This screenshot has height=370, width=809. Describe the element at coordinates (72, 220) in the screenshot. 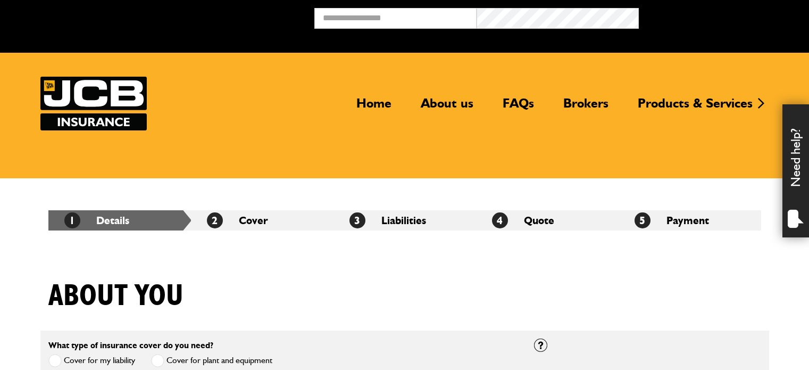

I see `span: 1` at that location.